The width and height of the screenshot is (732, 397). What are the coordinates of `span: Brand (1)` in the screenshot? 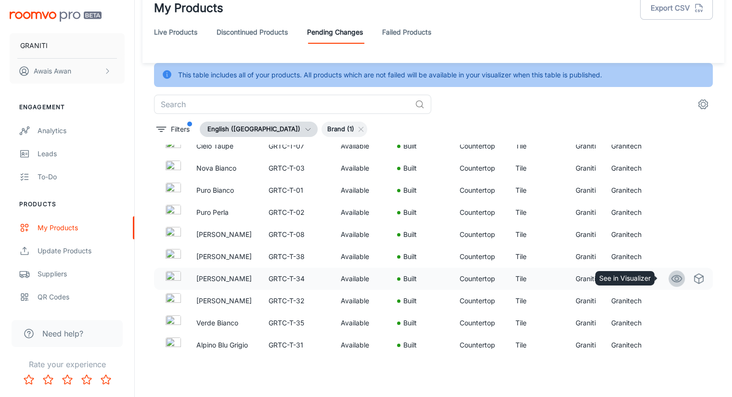 It's located at (341, 129).